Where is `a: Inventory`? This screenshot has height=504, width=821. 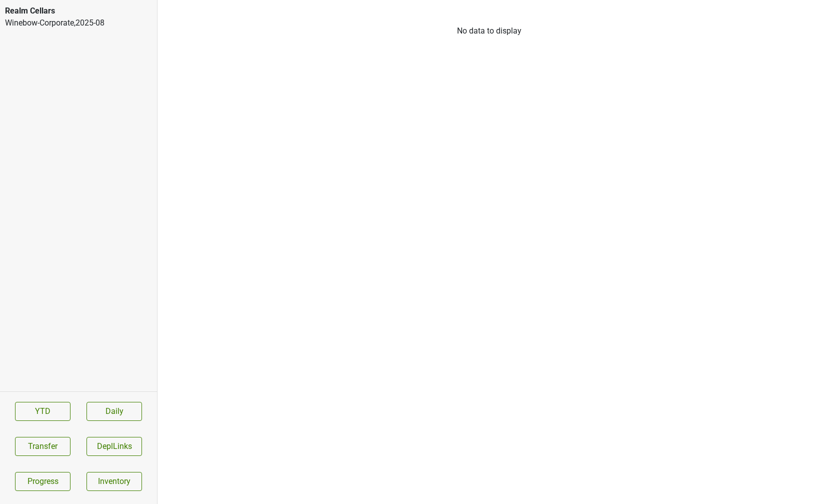
a: Inventory is located at coordinates (114, 481).